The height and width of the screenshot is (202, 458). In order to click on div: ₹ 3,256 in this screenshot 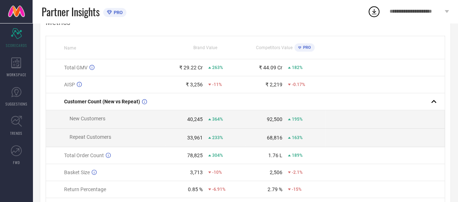, I will do `click(194, 85)`.